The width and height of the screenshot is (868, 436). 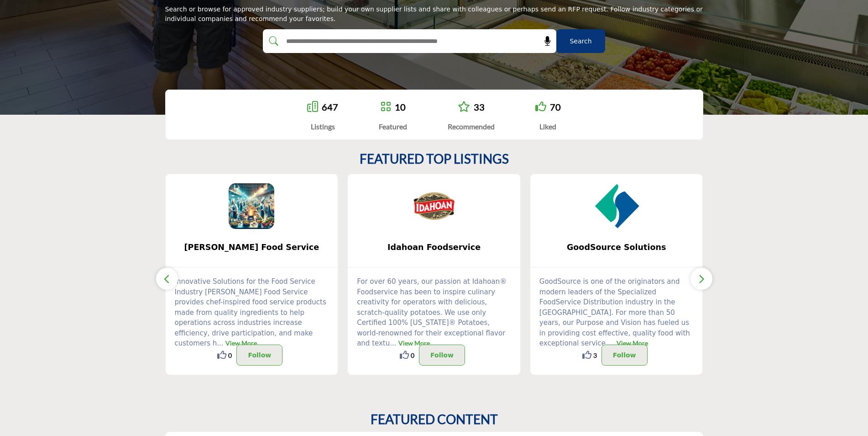 I want to click on a: 33, so click(x=479, y=107).